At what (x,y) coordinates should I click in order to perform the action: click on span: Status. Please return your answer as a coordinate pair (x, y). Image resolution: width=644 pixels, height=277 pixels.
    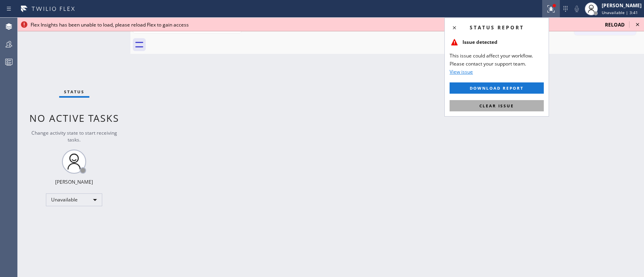
    Looking at the image, I should click on (74, 92).